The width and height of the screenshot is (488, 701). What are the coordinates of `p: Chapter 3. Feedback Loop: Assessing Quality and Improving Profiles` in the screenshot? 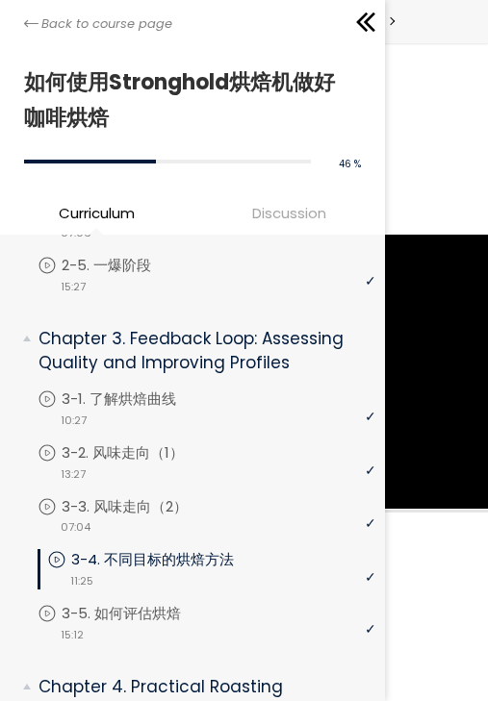 It's located at (199, 350).